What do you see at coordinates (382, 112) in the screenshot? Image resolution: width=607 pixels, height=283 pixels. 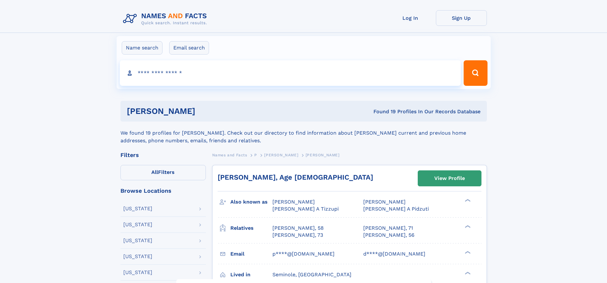 I see `div: Found 19 Profiles In Our Records Database` at bounding box center [382, 112].